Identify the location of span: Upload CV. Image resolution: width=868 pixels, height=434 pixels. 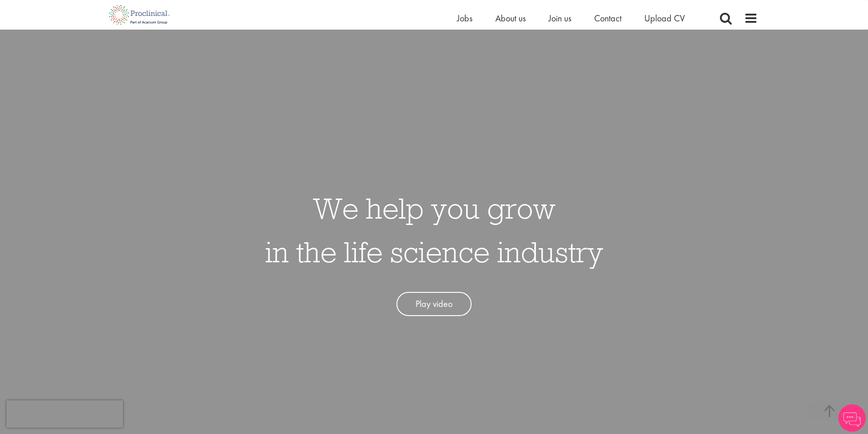
(665, 18).